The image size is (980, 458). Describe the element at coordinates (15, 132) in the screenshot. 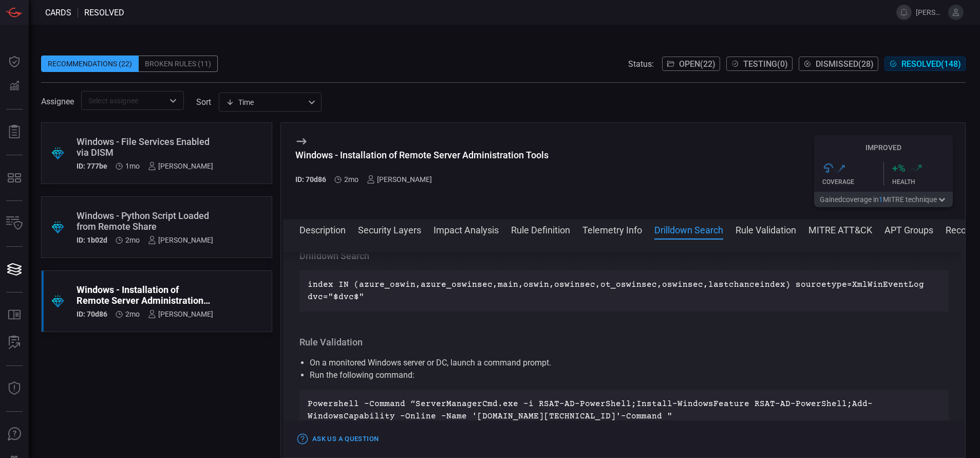

I see `button: Reports` at that location.